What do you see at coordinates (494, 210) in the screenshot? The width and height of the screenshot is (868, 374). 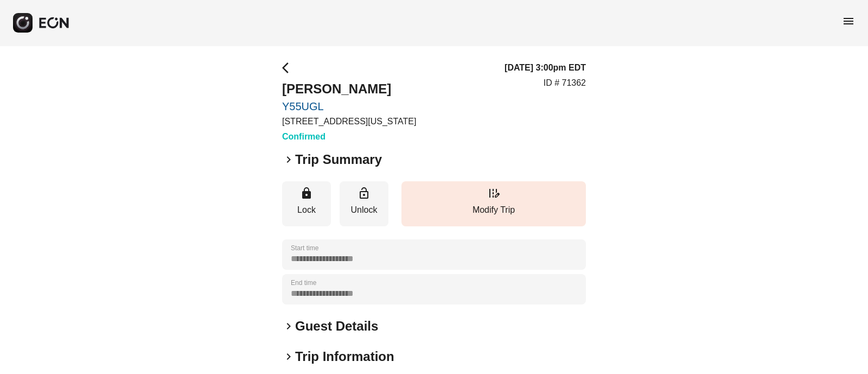 I see `p: Modify Trip` at bounding box center [494, 210].